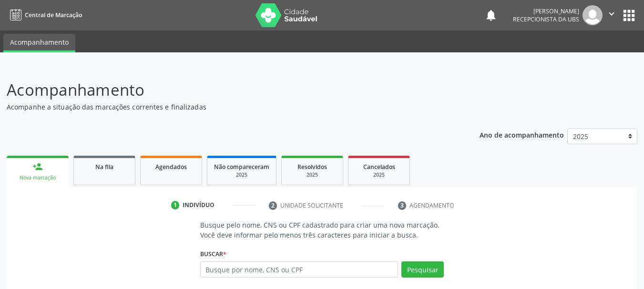 The image size is (644, 289). Describe the element at coordinates (37, 178) in the screenshot. I see `div: Nova marcação` at that location.